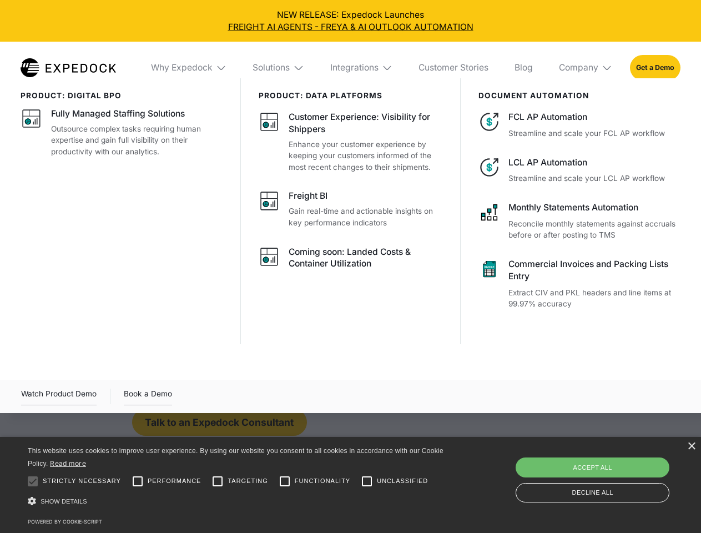 This screenshot has width=701, height=533. I want to click on a: LCL AP AutomationStreamline and scale your LCL AP workflow, so click(579, 170).